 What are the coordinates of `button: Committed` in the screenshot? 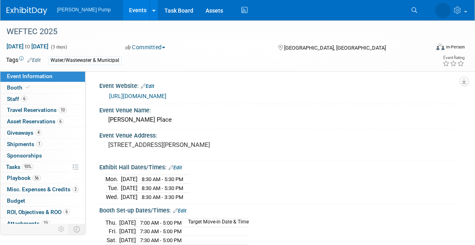 It's located at (145, 47).